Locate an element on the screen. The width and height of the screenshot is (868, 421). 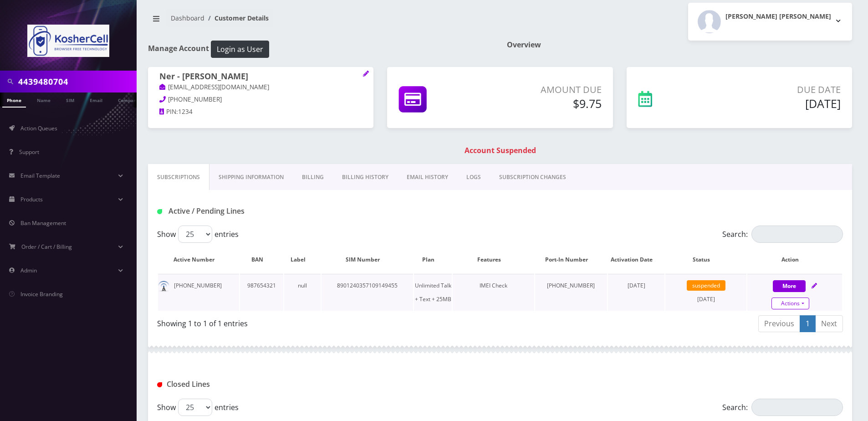
a: SIM is located at coordinates (70, 99).